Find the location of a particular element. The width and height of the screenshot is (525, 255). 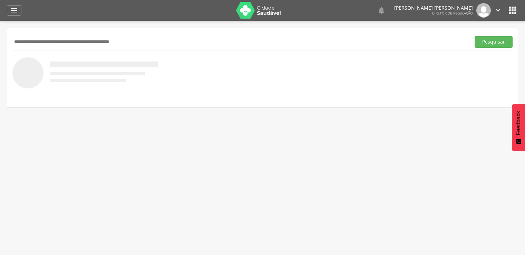

span: Feedback is located at coordinates (518, 123).